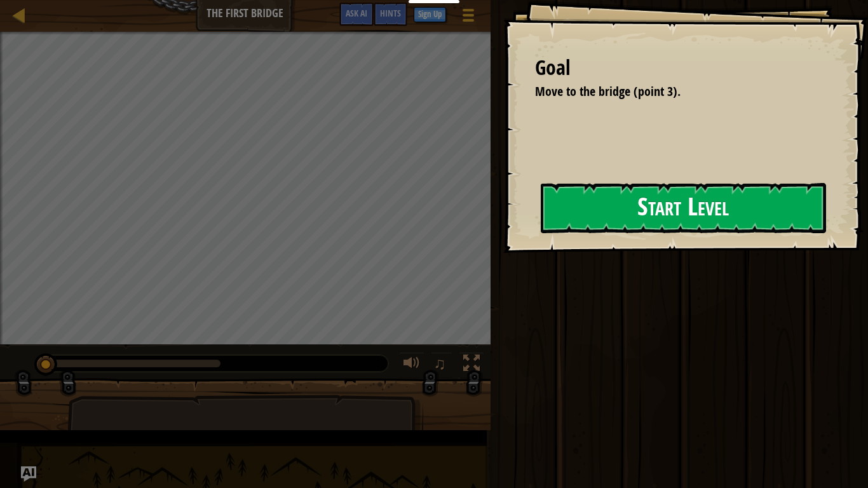 The image size is (868, 488). I want to click on button: Adjust volume, so click(412, 365).